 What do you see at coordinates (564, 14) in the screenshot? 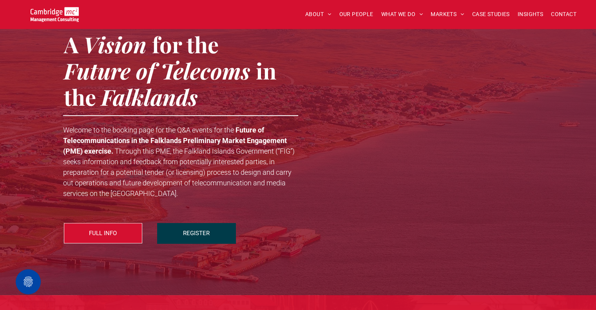
I see `a: CONTACT` at bounding box center [564, 14].